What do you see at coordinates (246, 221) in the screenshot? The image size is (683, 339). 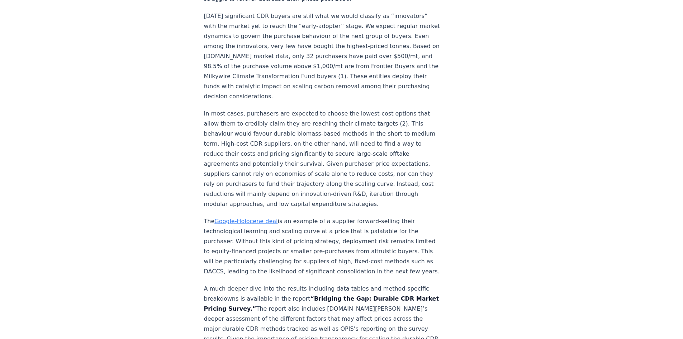 I see `a: Google-Holocene deal` at bounding box center [246, 221].